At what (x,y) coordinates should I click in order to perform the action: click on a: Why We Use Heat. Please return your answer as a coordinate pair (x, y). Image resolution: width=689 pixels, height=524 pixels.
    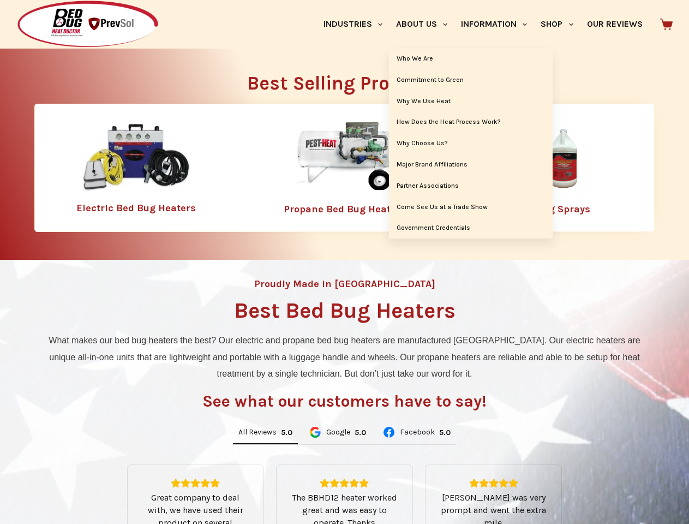
    Looking at the image, I should click on (471, 101).